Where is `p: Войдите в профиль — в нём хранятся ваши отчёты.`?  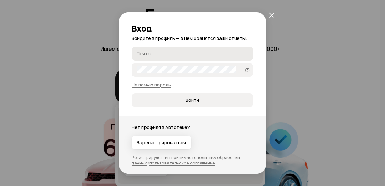
p: Войдите в профиль — в нём хранятся ваши отчёты. is located at coordinates (192, 38).